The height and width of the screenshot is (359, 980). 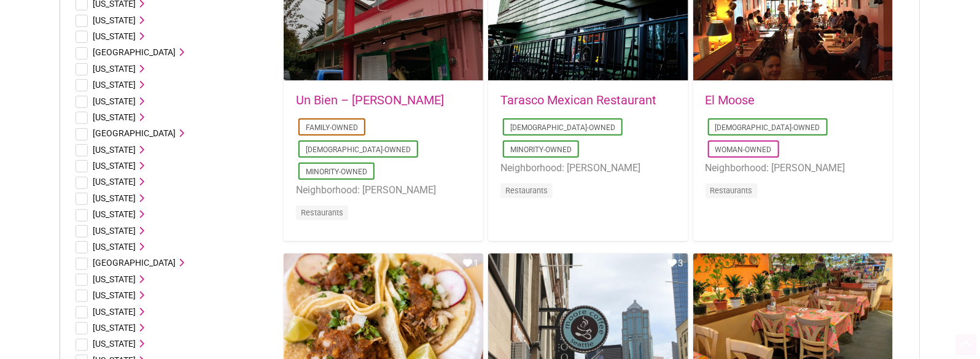 What do you see at coordinates (744, 150) in the screenshot?
I see `a: Woman-Owned` at bounding box center [744, 150].